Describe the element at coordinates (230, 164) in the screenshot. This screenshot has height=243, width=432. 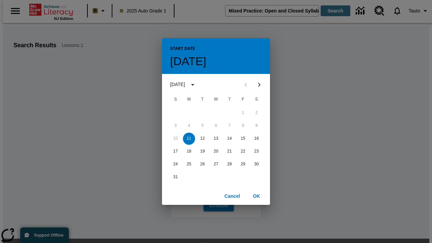
I see `button: 28` at that location.